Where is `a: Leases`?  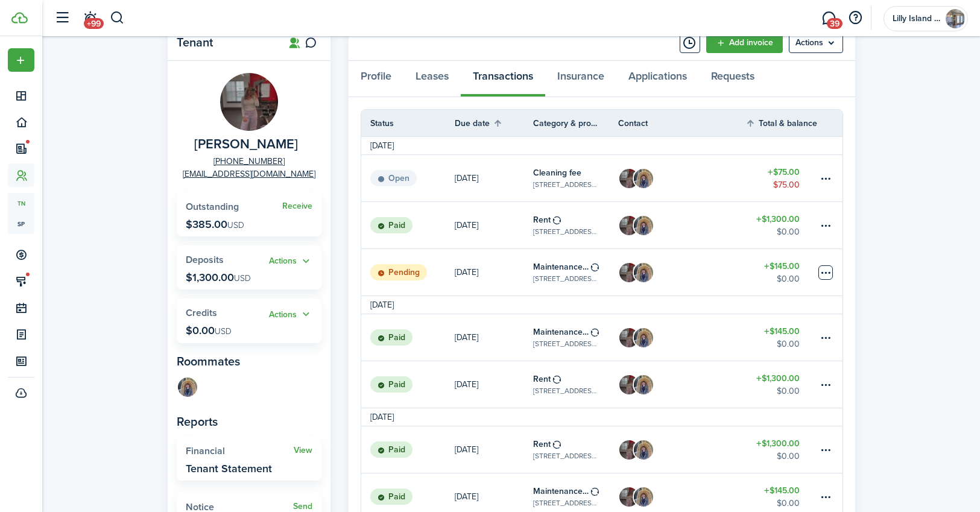 a: Leases is located at coordinates (432, 79).